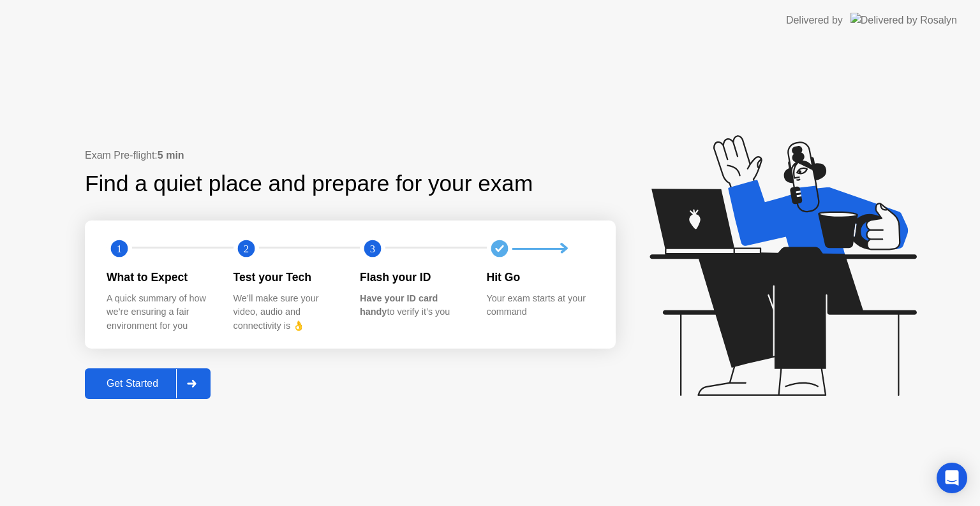 This screenshot has width=980, height=506. I want to click on div: A quick summary of how we’re ensuring a fair environment for you, so click(159, 312).